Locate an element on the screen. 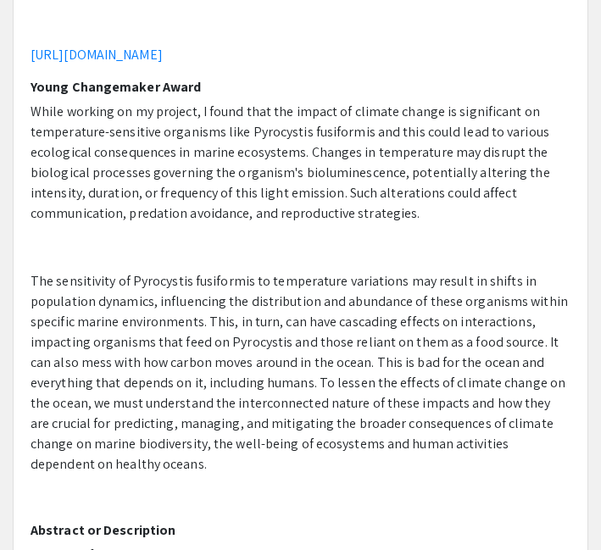 The image size is (601, 550). h2: Young Changemaker Award is located at coordinates (300, 86).